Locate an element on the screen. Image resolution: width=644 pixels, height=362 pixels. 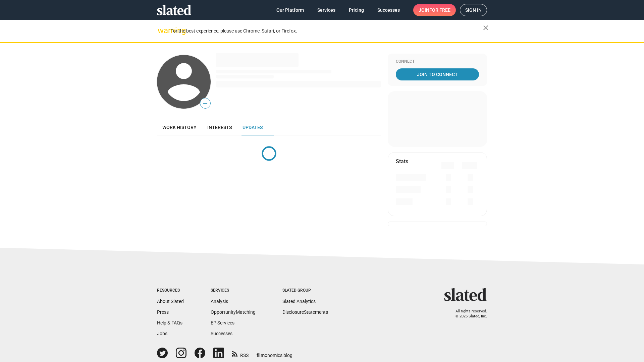
a: DisclosureStatements is located at coordinates (305, 312).